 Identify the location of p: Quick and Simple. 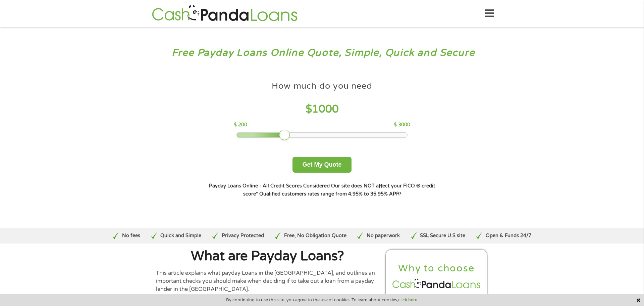
(181, 236).